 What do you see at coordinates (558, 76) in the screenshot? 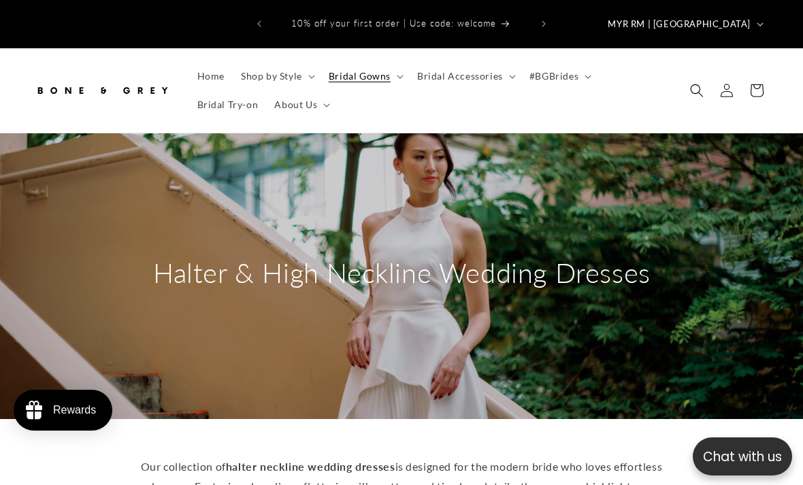
I see `summary: #BGBrides` at bounding box center [558, 76].